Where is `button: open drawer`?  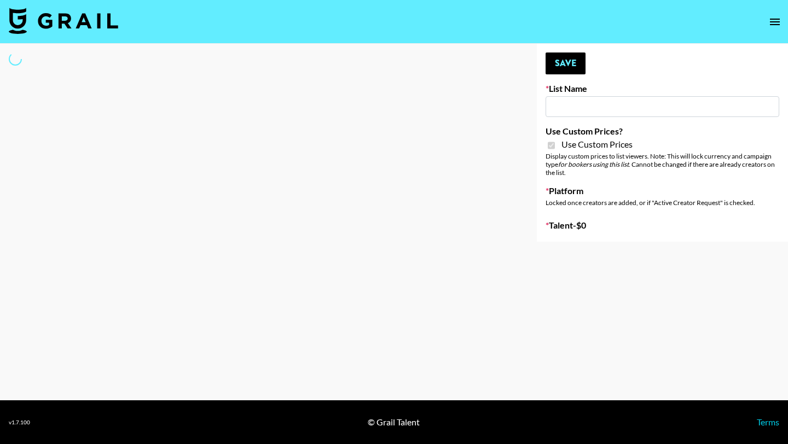 button: open drawer is located at coordinates (775, 22).